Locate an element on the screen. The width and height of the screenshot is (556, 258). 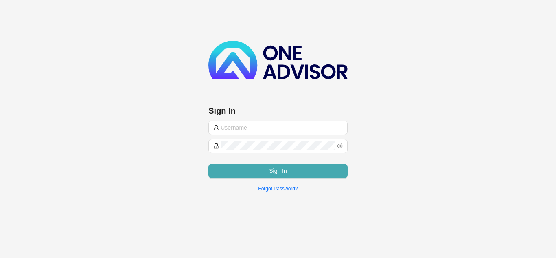
span: eye-invisible is located at coordinates (340, 146).